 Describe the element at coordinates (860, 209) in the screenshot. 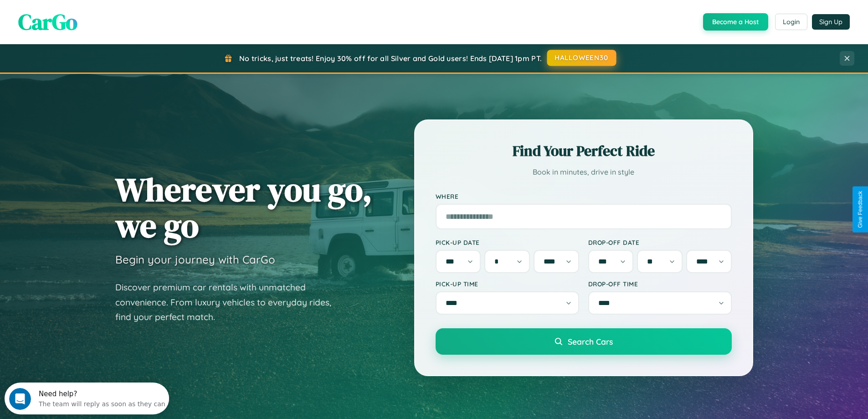

I see `div: Give Feedback` at that location.